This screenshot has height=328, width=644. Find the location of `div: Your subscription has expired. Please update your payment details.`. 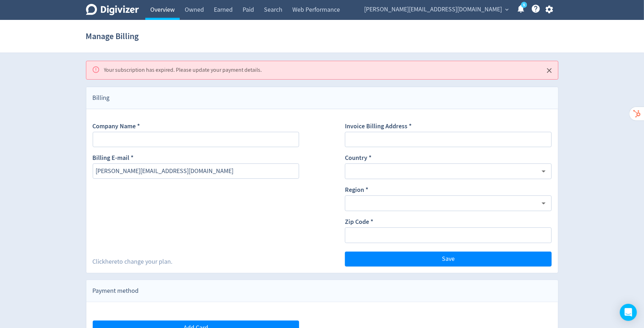

div: Your subscription has expired. Please update your payment details. is located at coordinates (183, 70).